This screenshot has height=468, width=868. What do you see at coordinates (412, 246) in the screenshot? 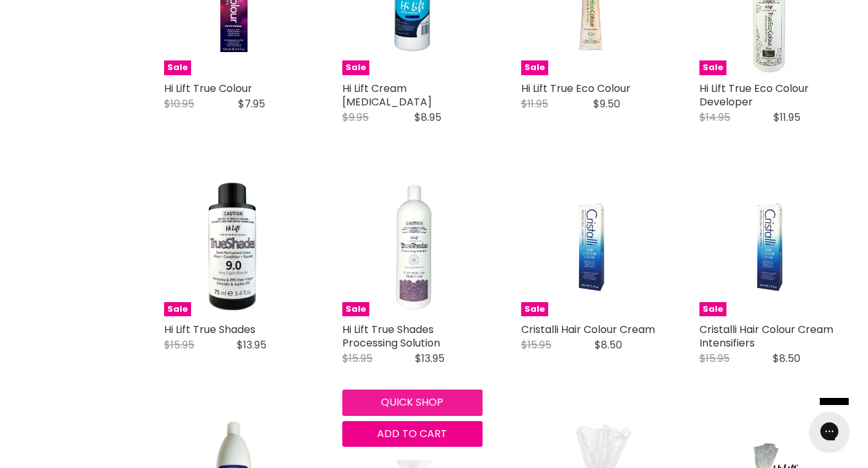
I see `img: Hi Lift True Shades Processing Solution` at bounding box center [412, 246].